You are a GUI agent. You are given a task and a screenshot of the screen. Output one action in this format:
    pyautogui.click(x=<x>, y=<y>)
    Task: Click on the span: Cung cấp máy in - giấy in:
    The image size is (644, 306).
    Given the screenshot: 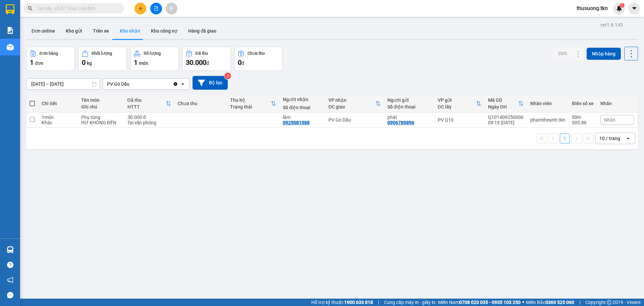 What is the action you would take?
    pyautogui.click(x=410, y=302)
    